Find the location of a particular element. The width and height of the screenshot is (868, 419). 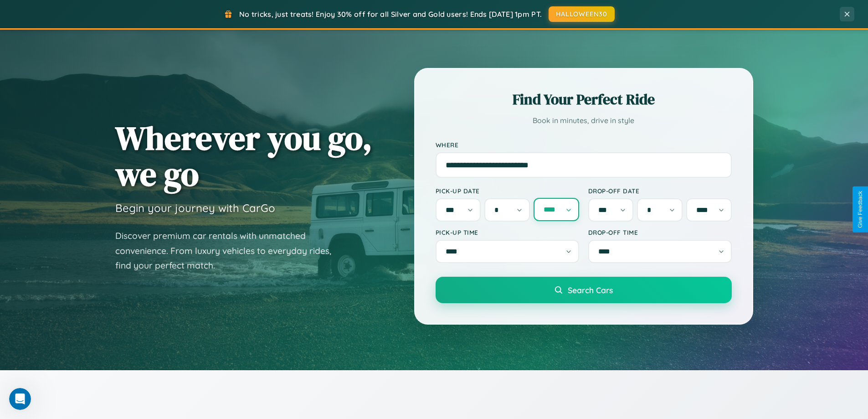

button: Search Cars is located at coordinates (584, 290).